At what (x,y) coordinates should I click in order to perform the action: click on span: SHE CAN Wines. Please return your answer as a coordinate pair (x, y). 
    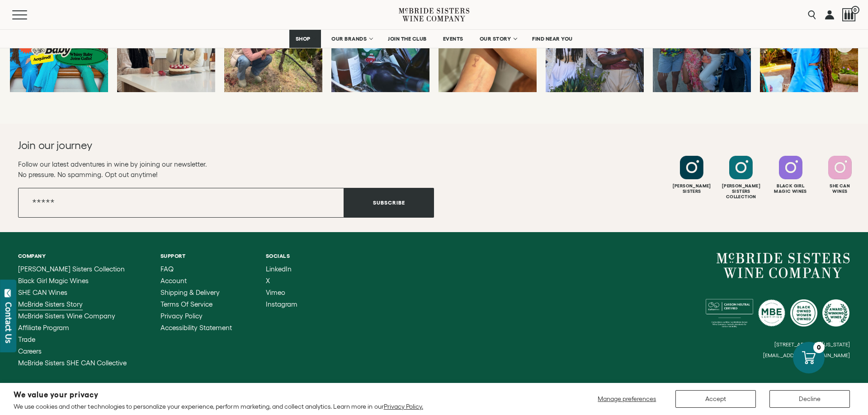
    Looking at the image, I should click on (43, 292).